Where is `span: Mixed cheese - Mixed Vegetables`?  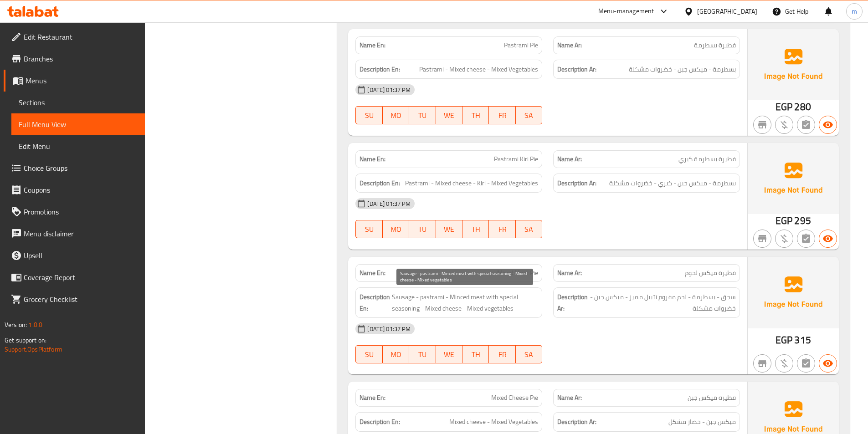 span: Mixed cheese - Mixed Vegetables is located at coordinates (493, 422).